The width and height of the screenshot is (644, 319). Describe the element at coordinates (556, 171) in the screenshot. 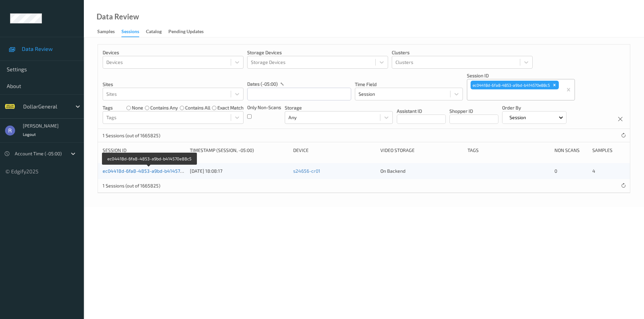

I see `span: 0` at that location.